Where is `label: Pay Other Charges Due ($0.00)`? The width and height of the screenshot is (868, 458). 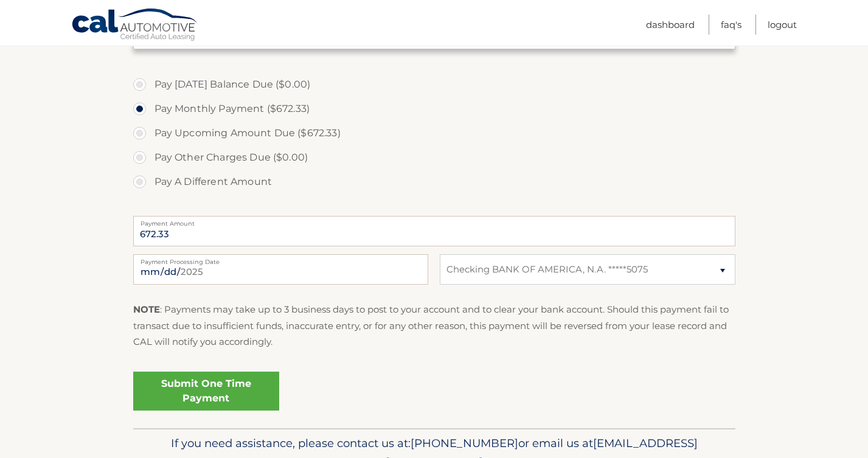 label: Pay Other Charges Due ($0.00) is located at coordinates (434, 158).